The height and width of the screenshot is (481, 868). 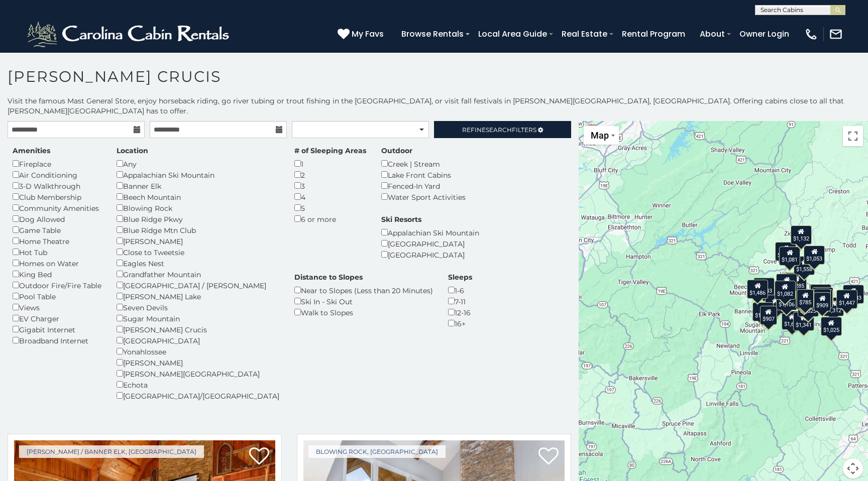 I want to click on button: Map camera controls, so click(x=852, y=469).